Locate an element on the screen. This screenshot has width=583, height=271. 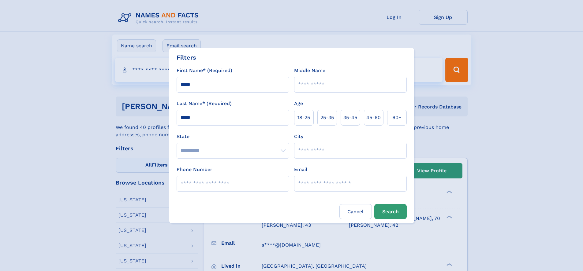
label: Last Name* (Required) is located at coordinates (204, 104).